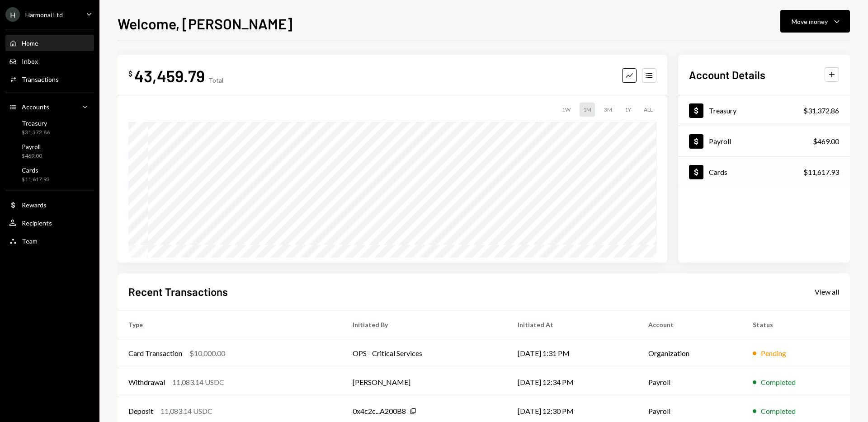 The image size is (868, 422). Describe the element at coordinates (572, 325) in the screenshot. I see `th: Initiated At` at that location.